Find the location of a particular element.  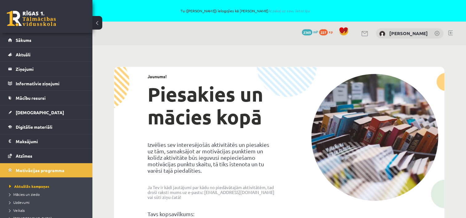

p: Ja Tev ir kādi jautājumi par kādu no piedāvātajām aktivitātēm, tad droši raksti mums uz e-pastu: ... is located at coordinates (211, 192).